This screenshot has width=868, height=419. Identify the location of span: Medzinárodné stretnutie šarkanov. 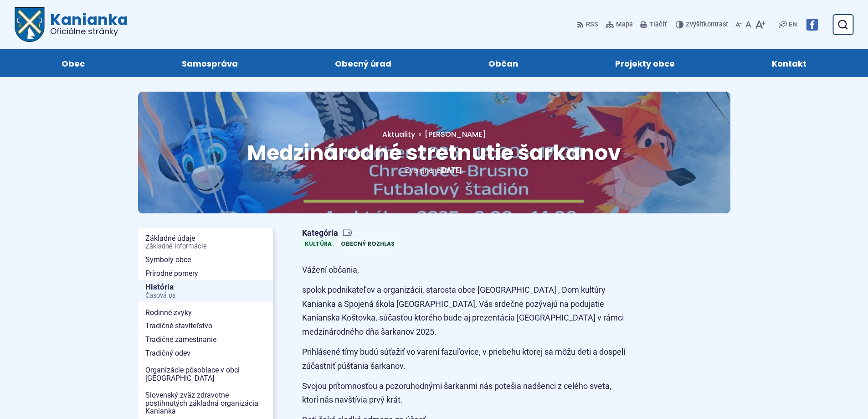
(434, 153).